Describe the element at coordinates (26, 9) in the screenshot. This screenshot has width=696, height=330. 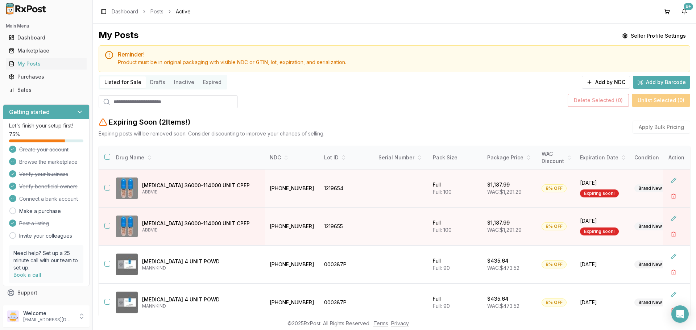
I see `img: RxPost Logo` at that location.